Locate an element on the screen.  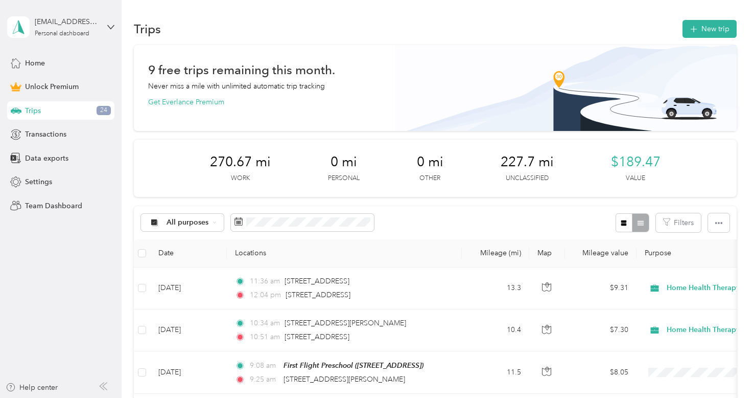
span: 227.7 mi is located at coordinates (527, 162).